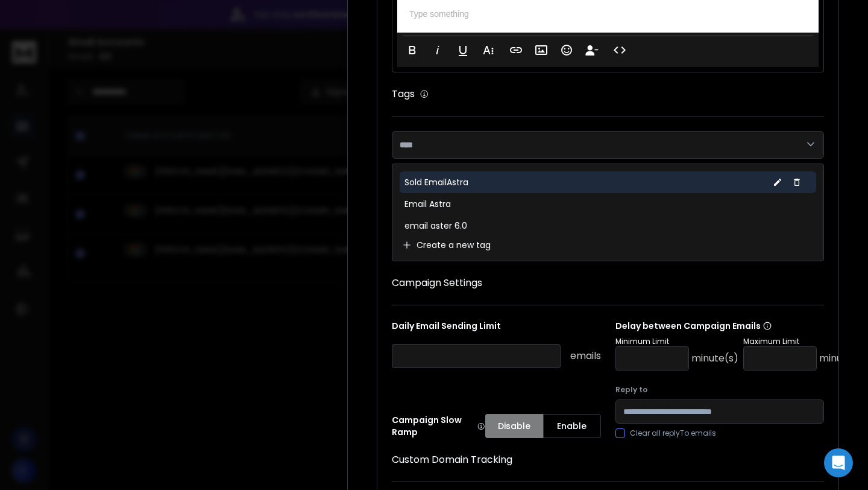  I want to click on p: Minimum Limit, so click(677, 342).